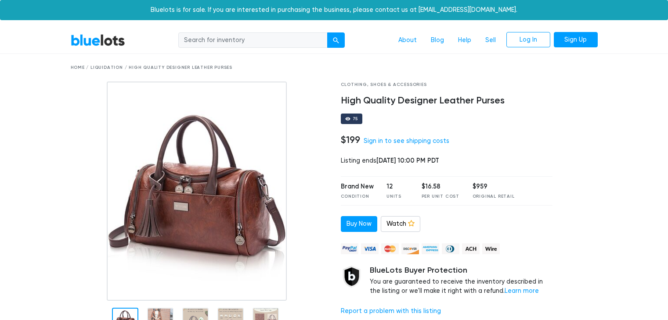 This screenshot has width=668, height=320. I want to click on img: mastercard-42073d1d8d11d6635de4c079ffdb20a4f30a903dc55d1612383a1b395dd17f39.png, so click(390, 249).